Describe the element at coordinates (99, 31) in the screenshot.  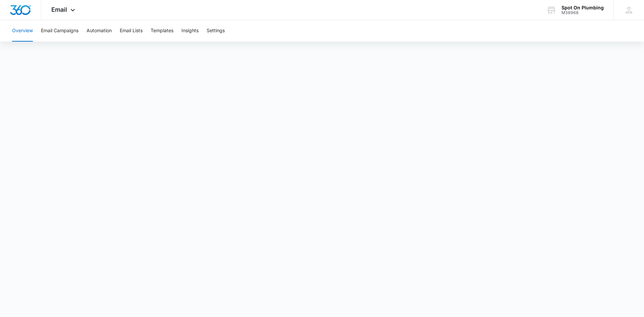
I see `button: Automation` at that location.